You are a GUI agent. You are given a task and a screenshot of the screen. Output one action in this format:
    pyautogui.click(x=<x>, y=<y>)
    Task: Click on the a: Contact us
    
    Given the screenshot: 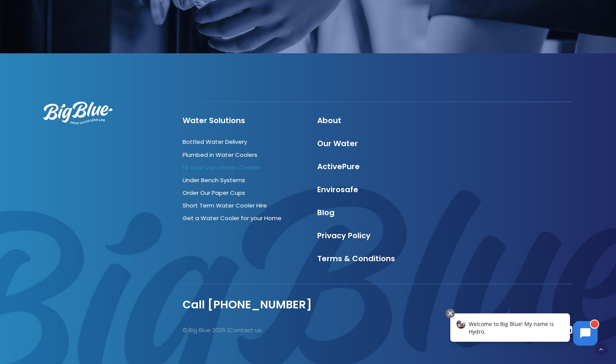 What is the action you would take?
    pyautogui.click(x=245, y=330)
    